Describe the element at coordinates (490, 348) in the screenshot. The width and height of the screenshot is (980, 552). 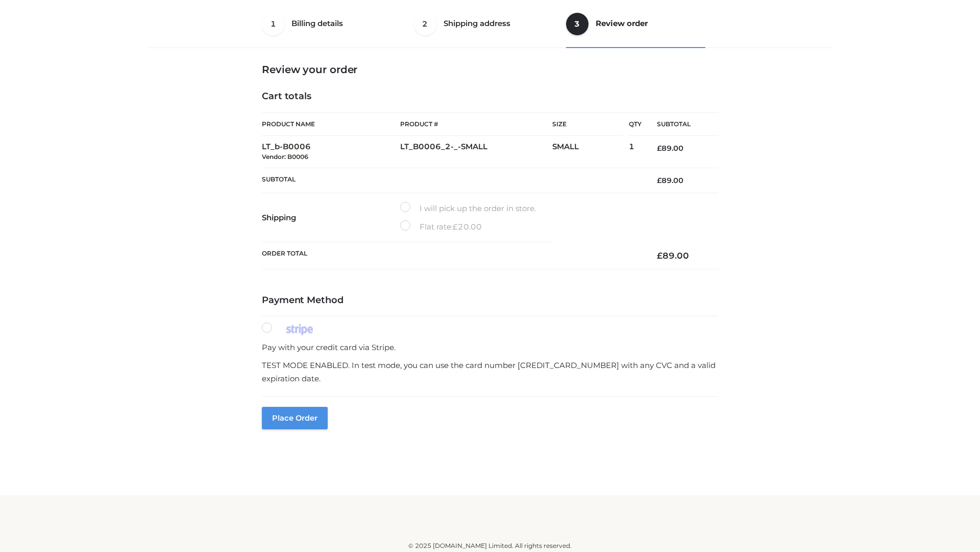
I see `p: Pay with your credit card via Stripe.` at that location.